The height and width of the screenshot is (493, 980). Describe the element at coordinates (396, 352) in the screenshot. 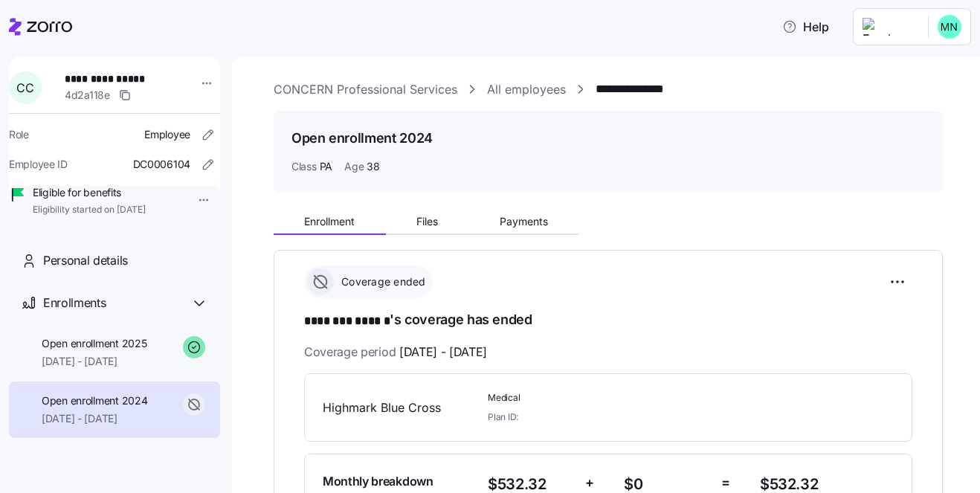

I see `span: Coverage period` at that location.